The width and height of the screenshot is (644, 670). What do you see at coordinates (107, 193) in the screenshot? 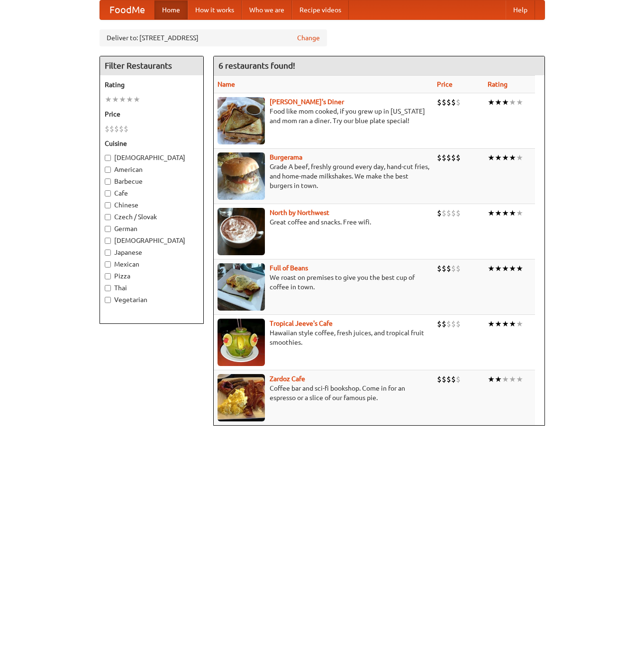
I see `input: Cafe` at bounding box center [107, 193].